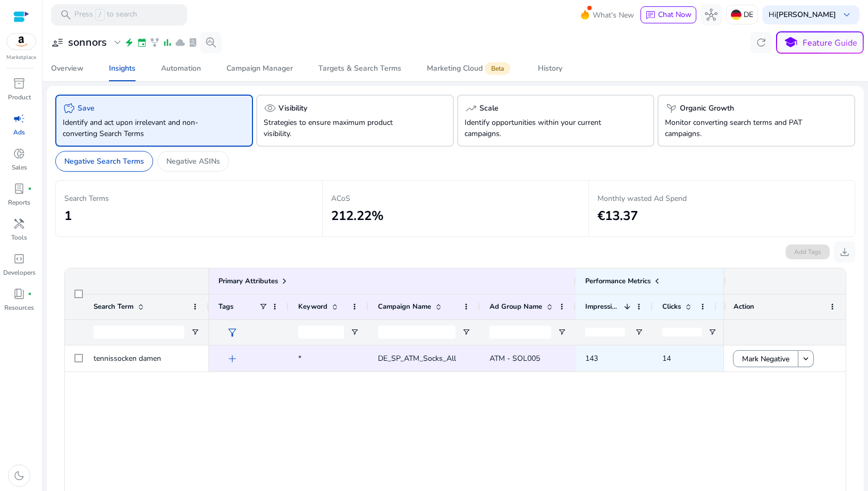 This screenshot has width=868, height=491. What do you see at coordinates (167, 43) in the screenshot?
I see `span: bar_chart` at bounding box center [167, 43].